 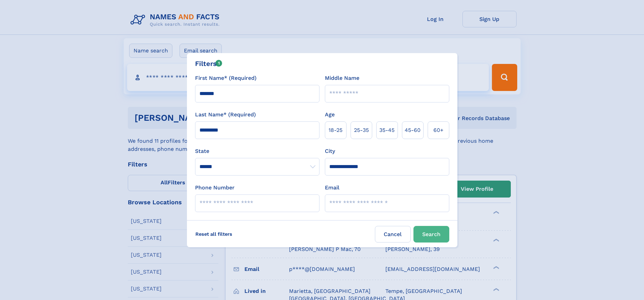 I want to click on span: 35‑45, so click(x=387, y=130).